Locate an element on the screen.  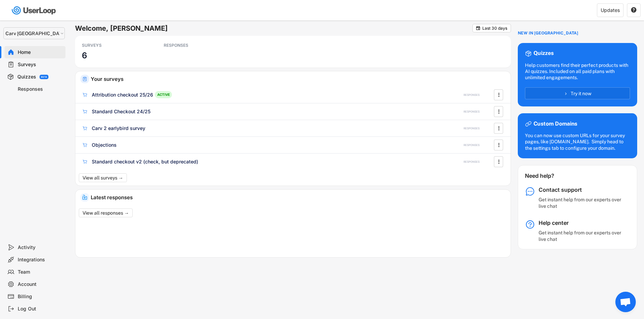
div: Contact support is located at coordinates (581, 190).